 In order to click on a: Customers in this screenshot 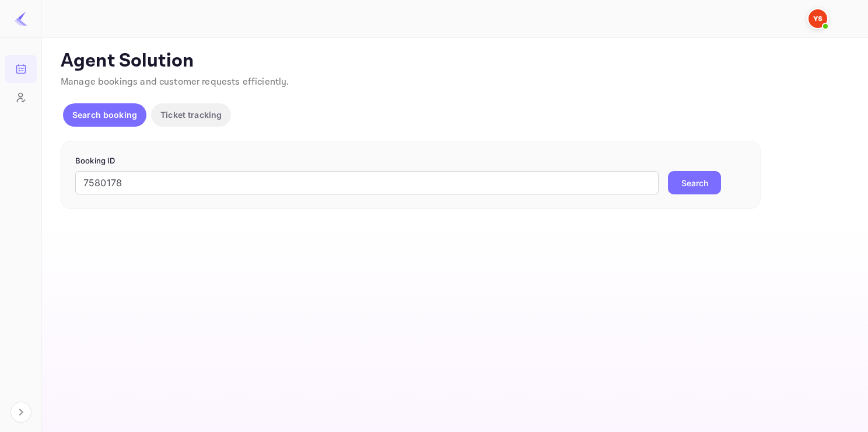, I will do `click(20, 97)`.